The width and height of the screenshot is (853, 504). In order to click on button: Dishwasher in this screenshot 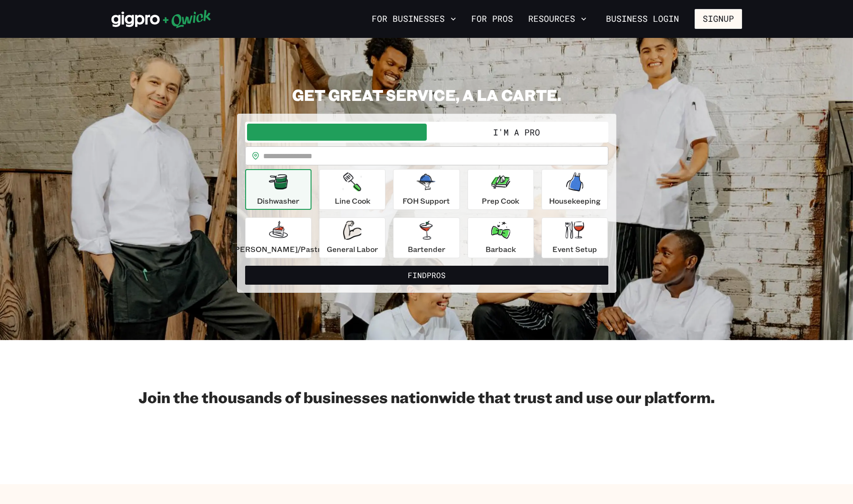, I will do `click(278, 189)`.